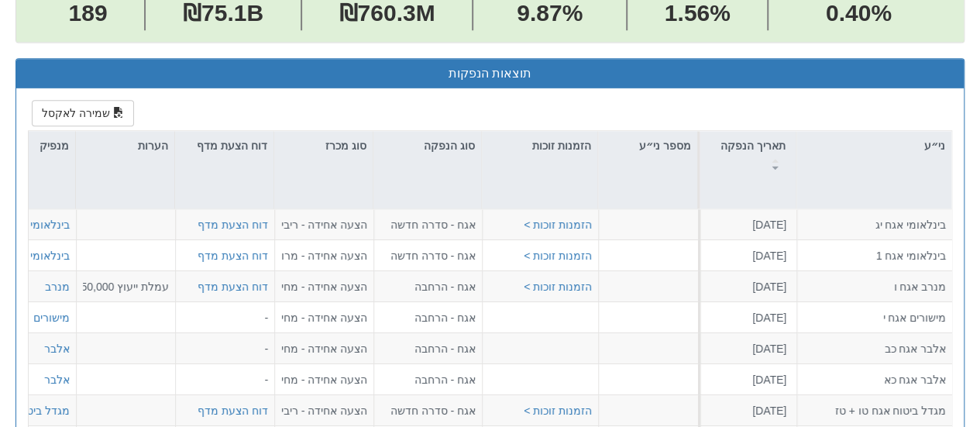 This screenshot has height=427, width=980. What do you see at coordinates (875, 411) in the screenshot?
I see `div: מגדל ביטוח אגח טו + טז` at bounding box center [875, 411].